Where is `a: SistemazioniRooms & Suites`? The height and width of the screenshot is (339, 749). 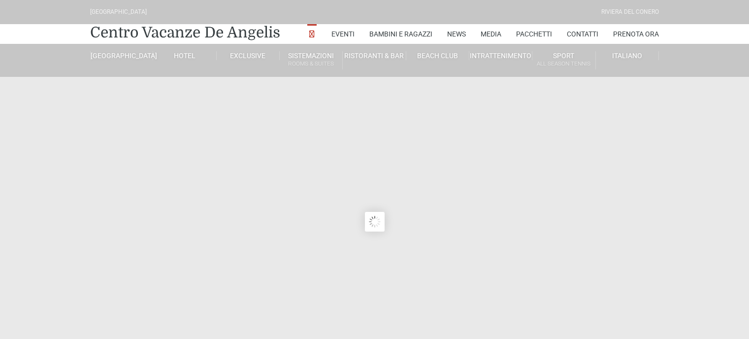 a: SistemazioniRooms & Suites is located at coordinates (311, 60).